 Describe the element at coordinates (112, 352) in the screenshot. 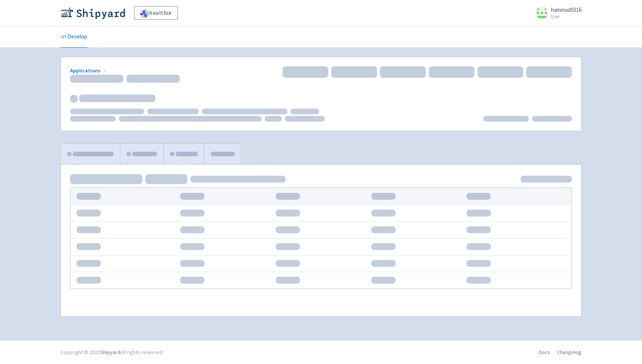

I see `div: Copyright © 2025 All rights reserved.` at that location.